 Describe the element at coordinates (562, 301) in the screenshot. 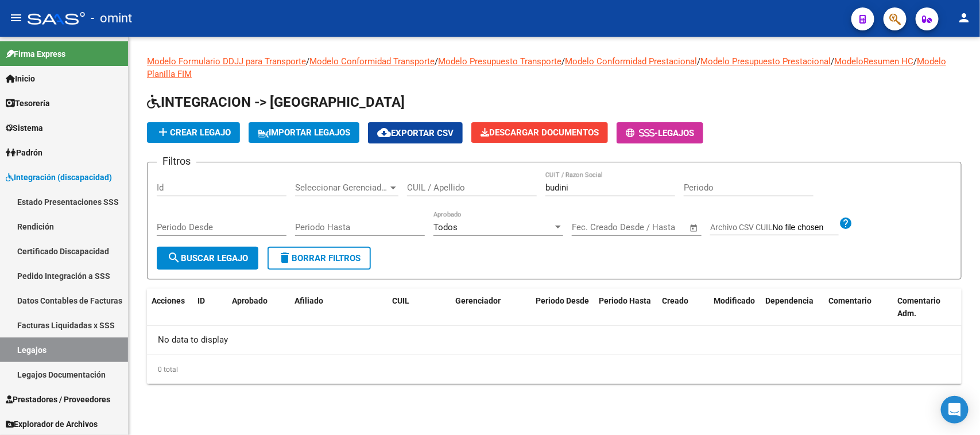

I see `span: Periodo Desde` at that location.